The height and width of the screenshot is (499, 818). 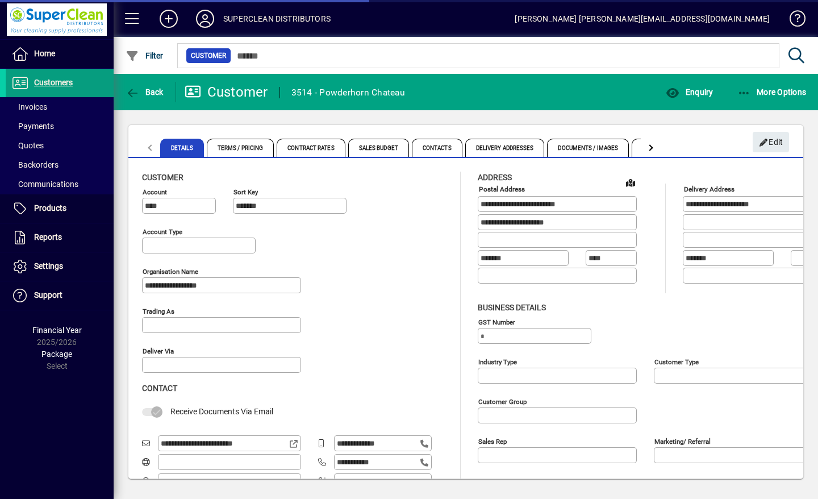 What do you see at coordinates (144, 56) in the screenshot?
I see `button: Filter` at bounding box center [144, 56].